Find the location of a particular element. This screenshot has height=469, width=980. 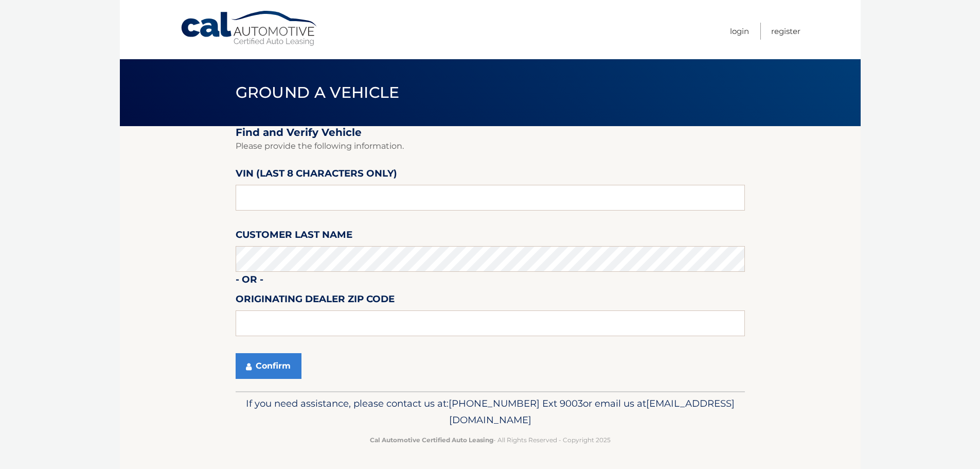

strong: Cal Automotive Certified Auto Leasing is located at coordinates (432, 439).